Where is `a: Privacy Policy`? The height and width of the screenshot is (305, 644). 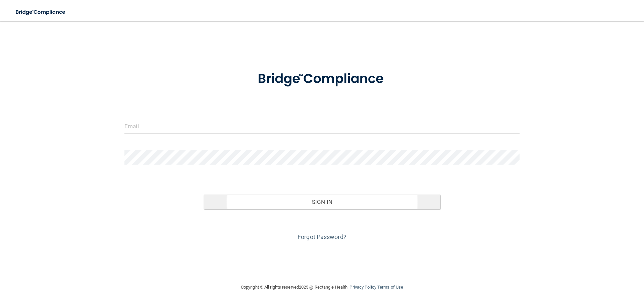 a: Privacy Policy is located at coordinates (362, 287).